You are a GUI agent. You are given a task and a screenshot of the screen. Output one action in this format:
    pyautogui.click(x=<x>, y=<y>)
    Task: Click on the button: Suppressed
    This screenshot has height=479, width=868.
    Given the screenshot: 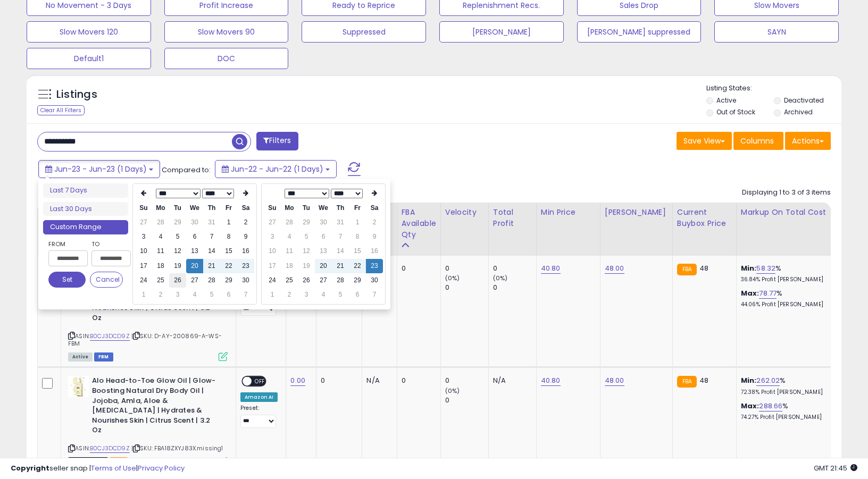 What is the action you would take?
    pyautogui.click(x=363, y=32)
    